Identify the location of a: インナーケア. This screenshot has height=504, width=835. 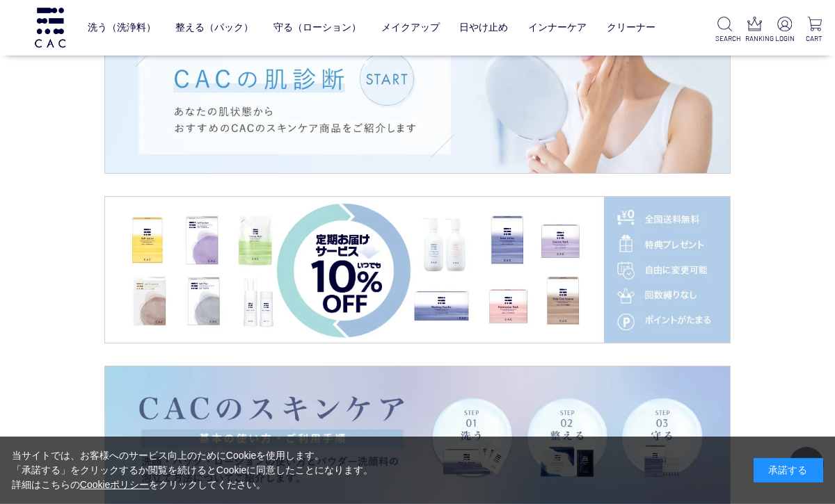
(557, 27).